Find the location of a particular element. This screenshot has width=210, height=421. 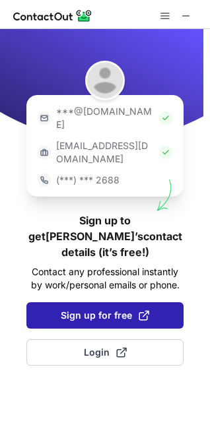

button: Login is located at coordinates (105, 352).